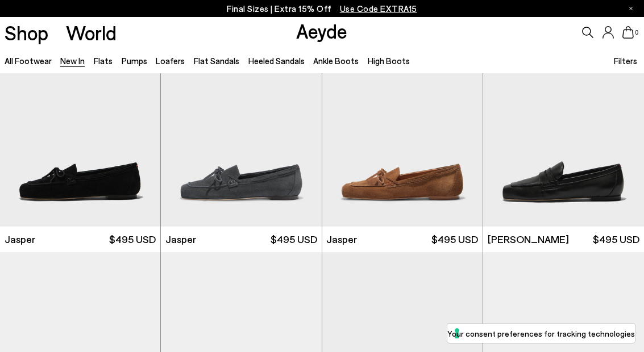 Image resolution: width=644 pixels, height=352 pixels. Describe the element at coordinates (389, 61) in the screenshot. I see `a: High Boots` at that location.